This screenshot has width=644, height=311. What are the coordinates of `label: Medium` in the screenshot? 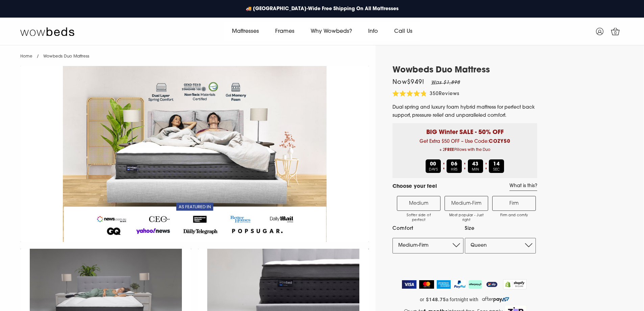 It's located at (418, 203).